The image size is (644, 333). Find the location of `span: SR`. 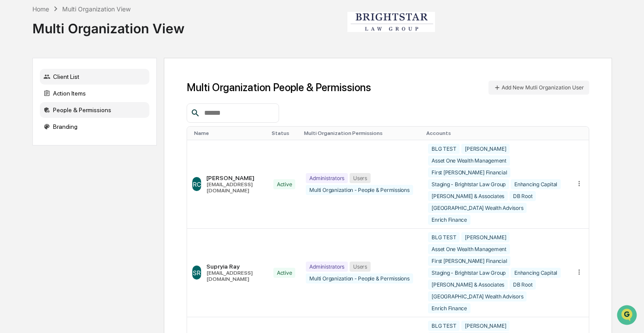

span: SR is located at coordinates (197, 272).